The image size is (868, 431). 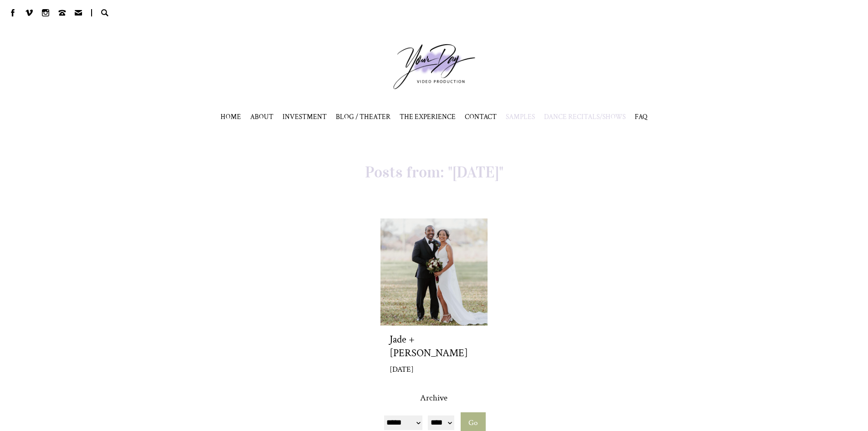 I want to click on a: BLOG / THEATER, so click(x=363, y=117).